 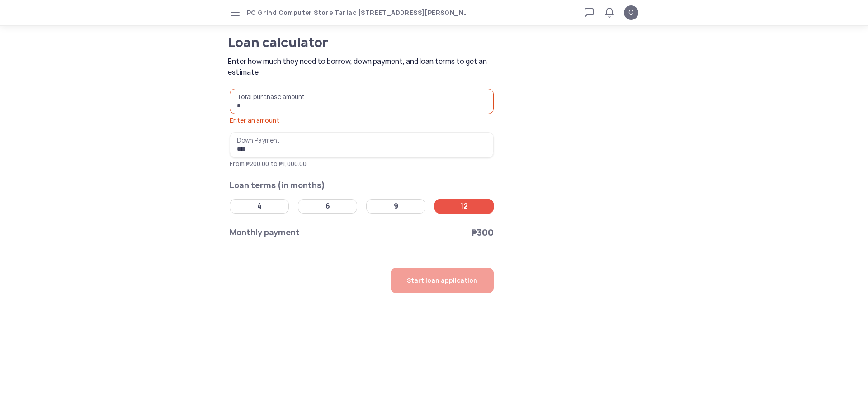 I want to click on h1: Loan calculator, so click(x=344, y=42).